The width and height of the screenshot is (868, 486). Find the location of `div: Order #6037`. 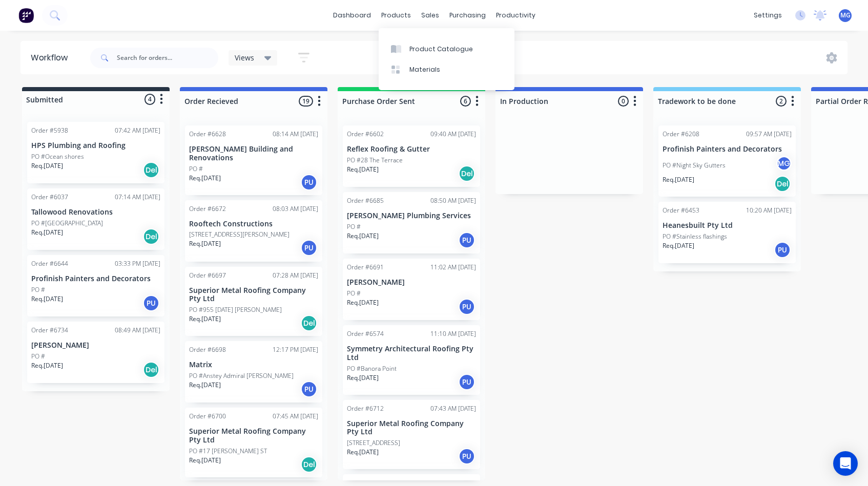

div: Order #6037 is located at coordinates (50, 197).